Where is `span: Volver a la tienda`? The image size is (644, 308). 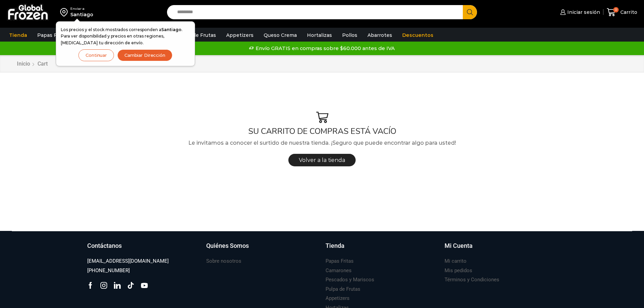 span: Volver a la tienda is located at coordinates (322, 160).